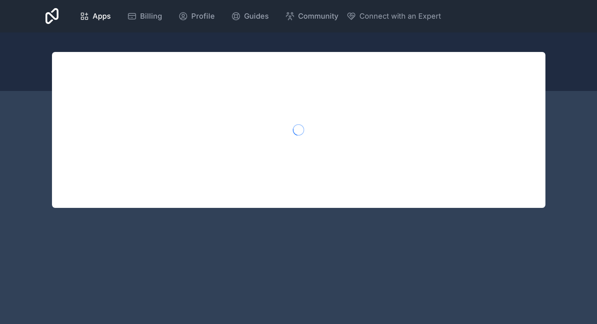  Describe the element at coordinates (145, 16) in the screenshot. I see `a: Billing` at that location.